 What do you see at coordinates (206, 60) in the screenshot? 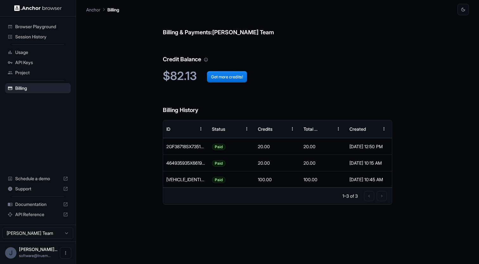
I see `svg: Your credit balance will be consumed as you use the API. Visit the usage page to view a breakdown...` at bounding box center [206, 60].